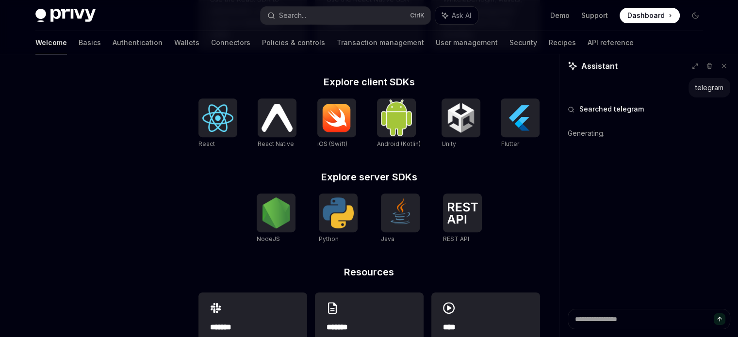 This screenshot has width=738, height=337. I want to click on img: iOS (Swift), so click(337, 118).